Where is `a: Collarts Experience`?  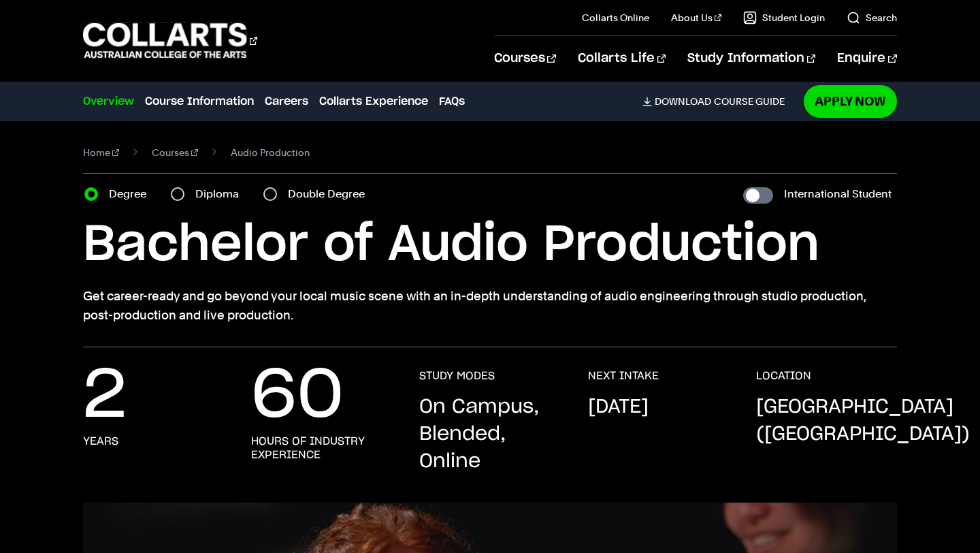
a: Collarts Experience is located at coordinates (373, 102).